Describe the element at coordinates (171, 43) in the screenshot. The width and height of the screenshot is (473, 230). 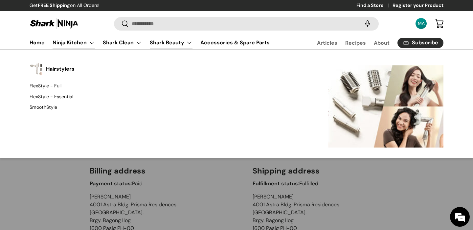
I see `summary: Shark Beauty` at that location.